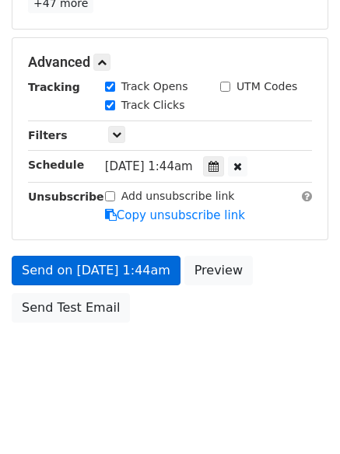  Describe the element at coordinates (47, 135) in the screenshot. I see `strong: Filters` at that location.